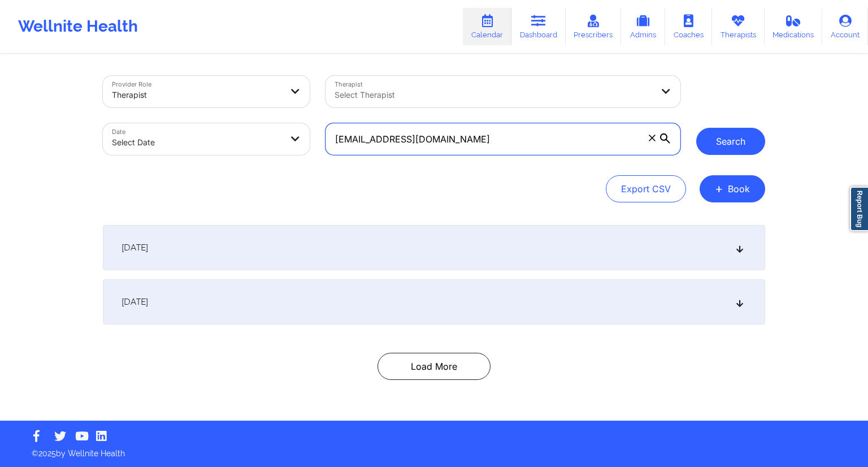 This screenshot has height=467, width=868. Describe the element at coordinates (646, 189) in the screenshot. I see `button: Export CSV` at that location.